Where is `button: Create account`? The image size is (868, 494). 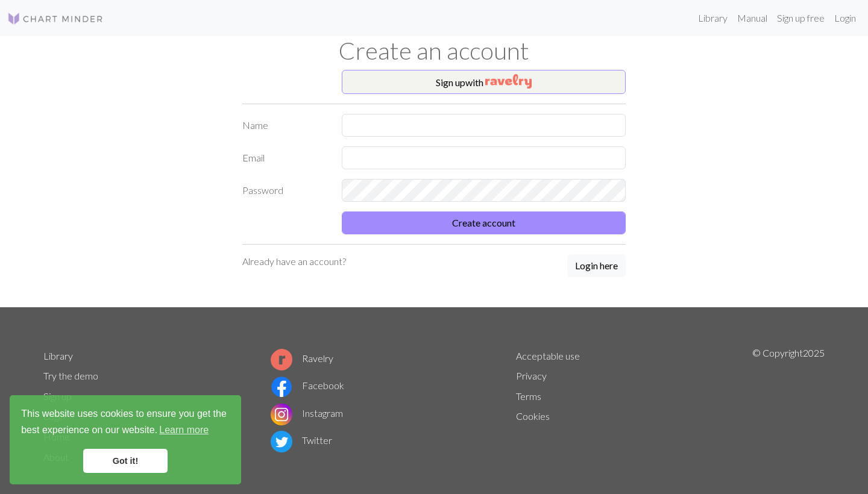 button: Create account is located at coordinates (483, 223).